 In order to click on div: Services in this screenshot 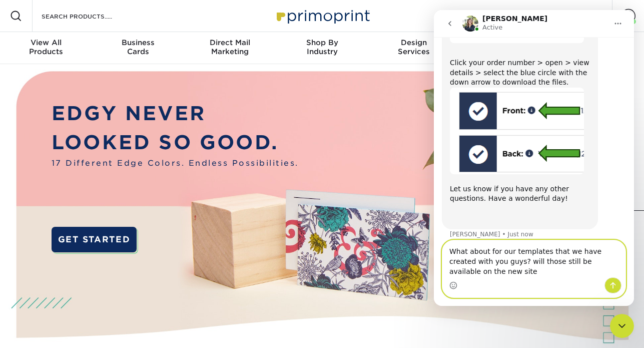, I will do `click(414, 47)`.